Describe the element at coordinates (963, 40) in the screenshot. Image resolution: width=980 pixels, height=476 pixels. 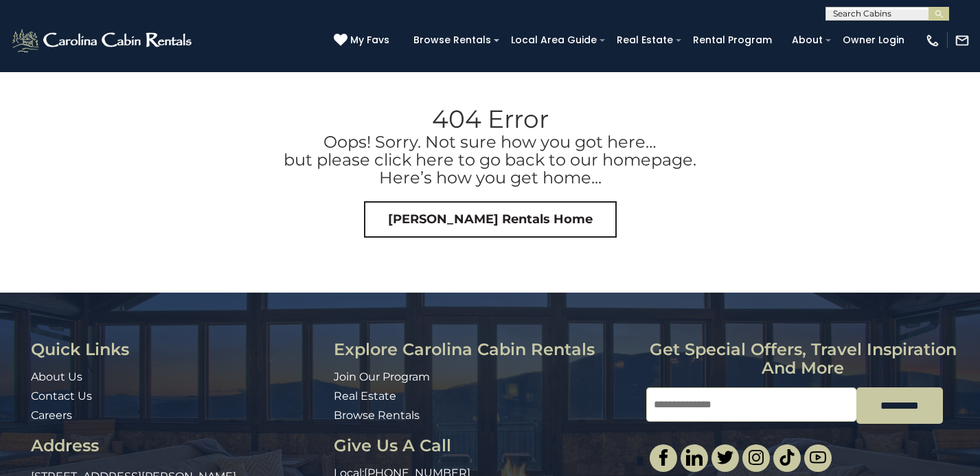
I see `img: mail-regular-white.png` at that location.